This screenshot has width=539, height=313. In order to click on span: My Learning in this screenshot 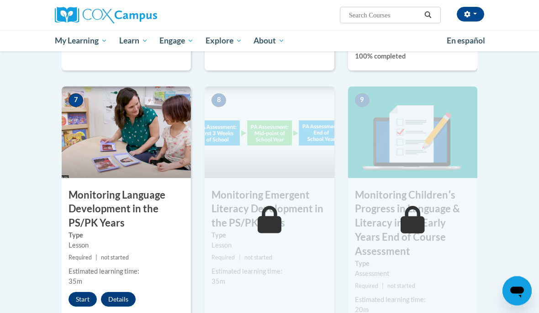, I will do `click(81, 41)`.